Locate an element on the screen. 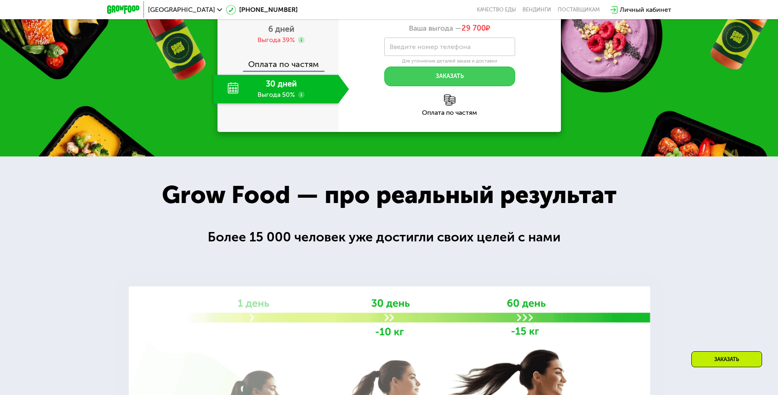  div: Личный кабинет is located at coordinates (645, 10).